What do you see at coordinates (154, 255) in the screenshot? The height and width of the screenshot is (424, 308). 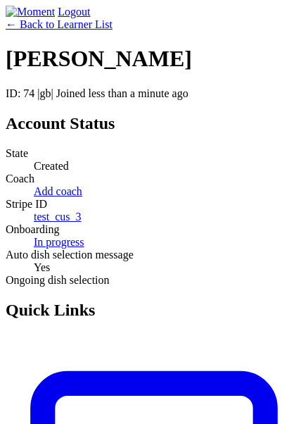 I see `dt: Auto dish selection message` at bounding box center [154, 255].